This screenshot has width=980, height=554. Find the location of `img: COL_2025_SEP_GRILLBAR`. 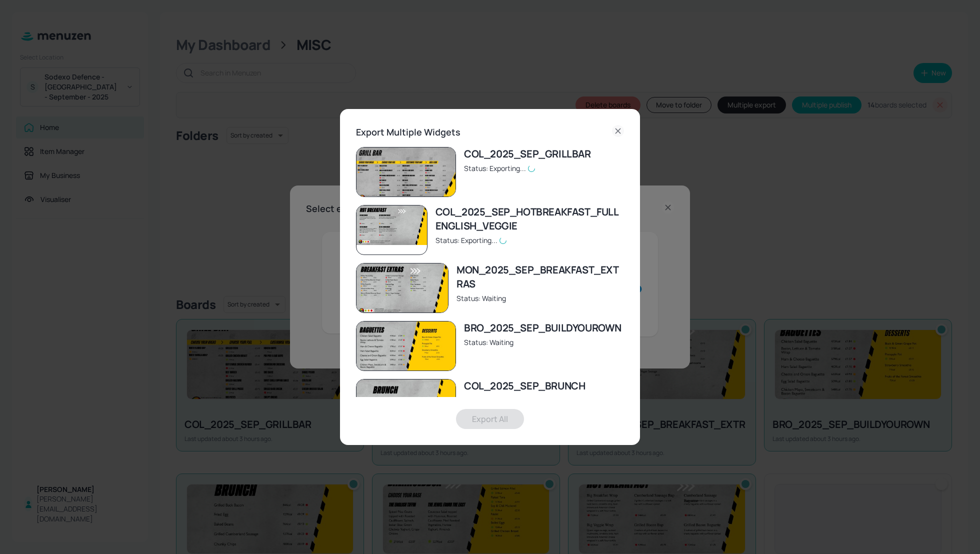

img: COL_2025_SEP_GRILLBAR is located at coordinates (406, 175).